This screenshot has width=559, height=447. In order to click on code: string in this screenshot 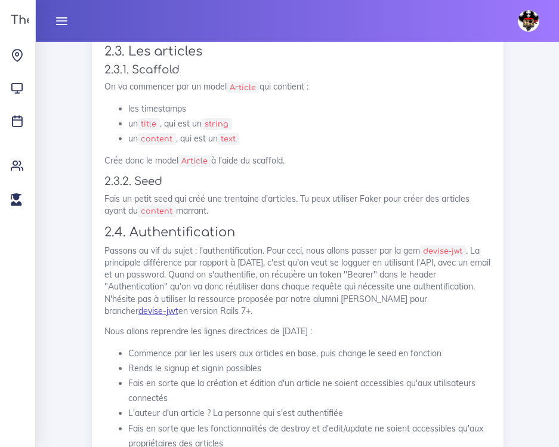, I will do `click(217, 124)`.